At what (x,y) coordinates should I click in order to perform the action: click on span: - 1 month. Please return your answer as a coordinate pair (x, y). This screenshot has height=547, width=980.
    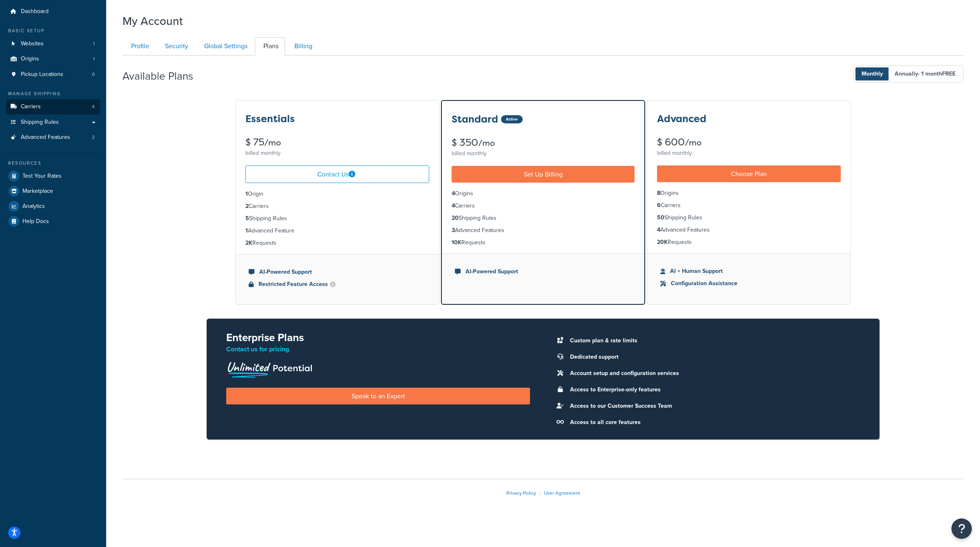
    Looking at the image, I should click on (936, 73).